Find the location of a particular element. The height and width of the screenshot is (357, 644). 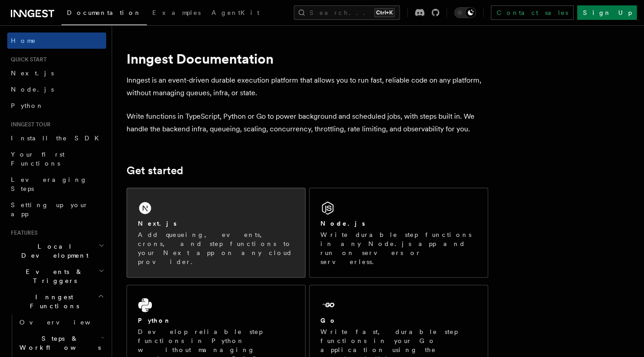

span: AgentKit is located at coordinates (235, 13).